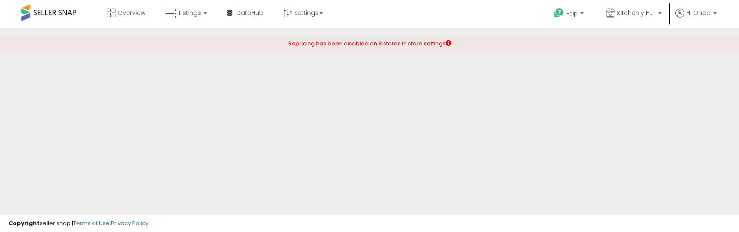 This screenshot has height=232, width=739. Describe the element at coordinates (369, 44) in the screenshot. I see `div: Repricing has been disabled on 8 stores in store settings` at that location.